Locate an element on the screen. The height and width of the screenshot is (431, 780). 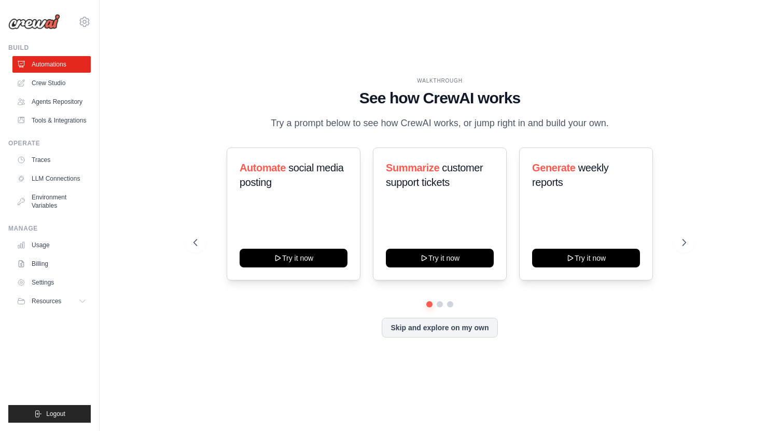
a: LLM Connections is located at coordinates (51, 178).